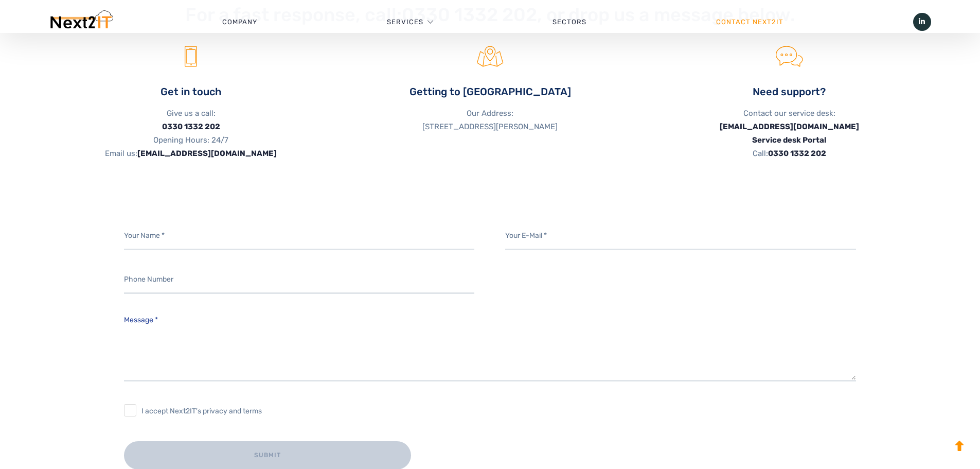 This screenshot has width=980, height=469. I want to click on a: Sectors, so click(570, 22).